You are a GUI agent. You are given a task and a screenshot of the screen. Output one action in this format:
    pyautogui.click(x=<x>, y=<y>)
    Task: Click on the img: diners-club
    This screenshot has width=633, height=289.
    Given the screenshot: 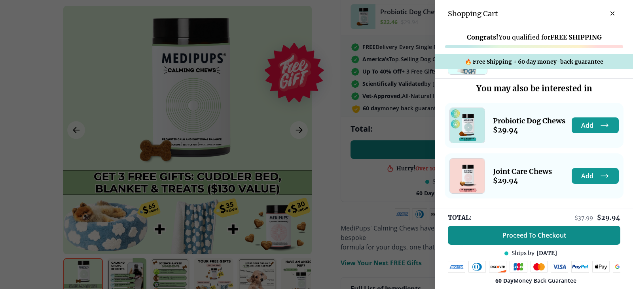 What is the action you would take?
    pyautogui.click(x=477, y=267)
    